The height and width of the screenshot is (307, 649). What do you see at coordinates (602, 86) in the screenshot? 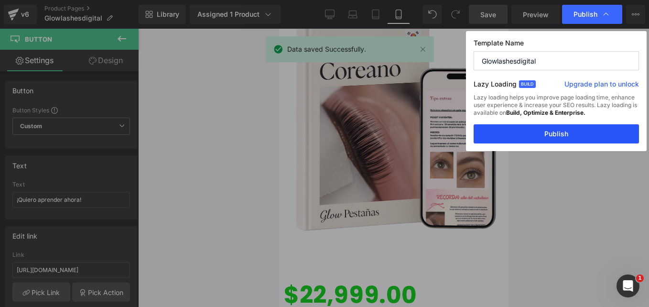
I see `a: Upgrade plan to unlock` at bounding box center [602, 86].